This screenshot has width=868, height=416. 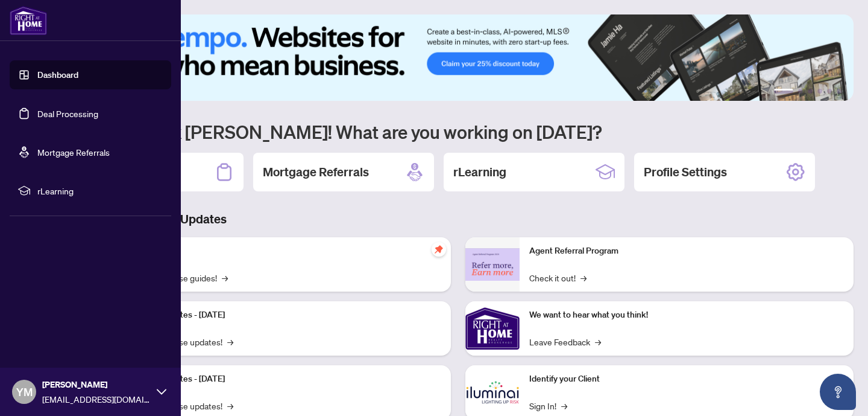 What do you see at coordinates (839, 91) in the screenshot?
I see `button: 6` at bounding box center [839, 91].